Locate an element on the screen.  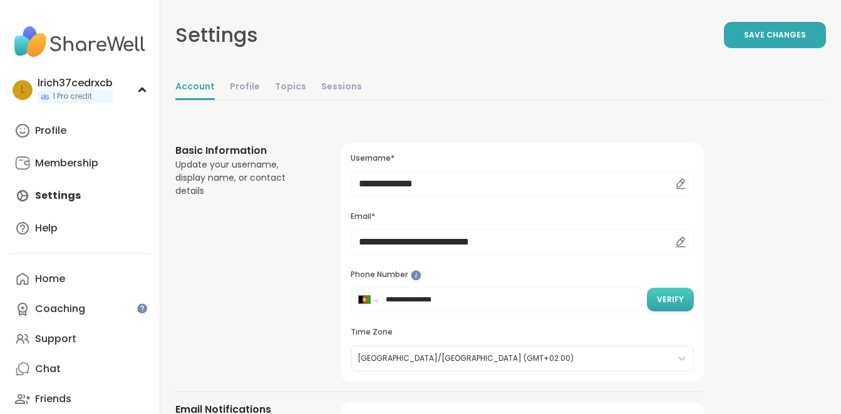
div: lrich37cedrxcb is located at coordinates (75, 83).